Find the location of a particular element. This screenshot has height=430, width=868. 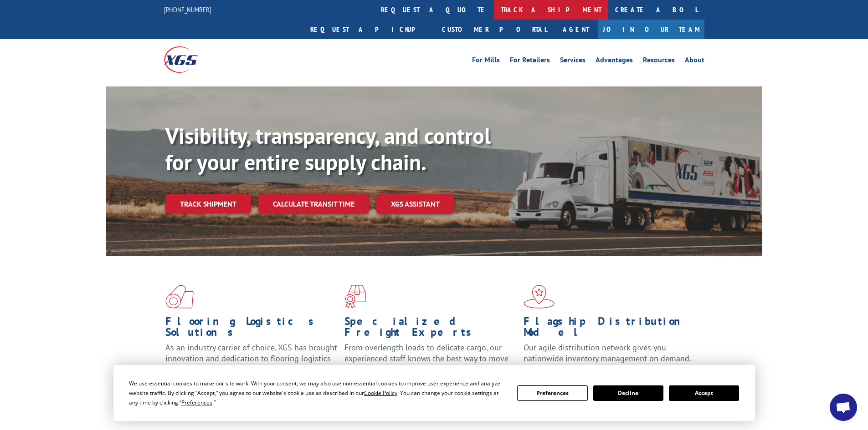

img: xgs-icon-focused-on-flooring-red is located at coordinates (355, 297).